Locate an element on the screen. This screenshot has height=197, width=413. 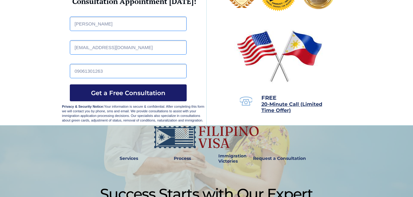
a: Process is located at coordinates (182, 159).